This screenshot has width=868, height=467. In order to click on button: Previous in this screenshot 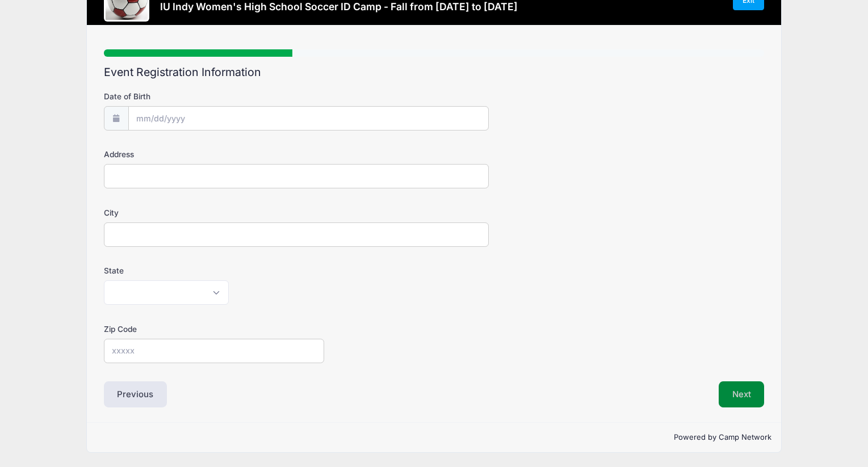, I will do `click(136, 395)`.